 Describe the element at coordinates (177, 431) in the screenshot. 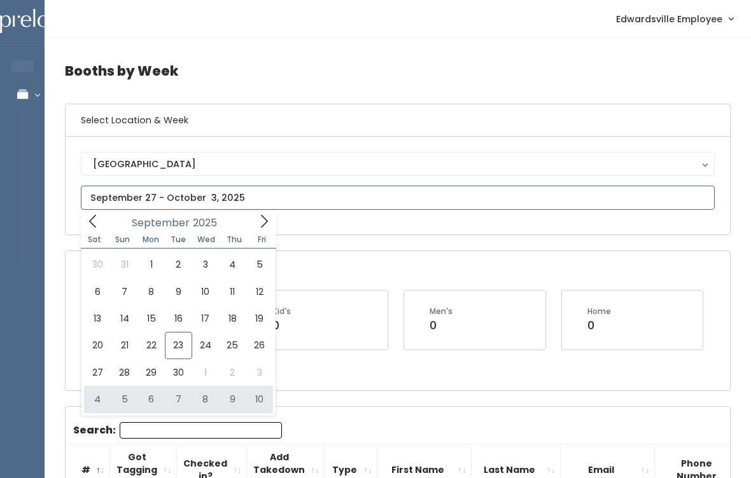

I see `label: Search:` at that location.